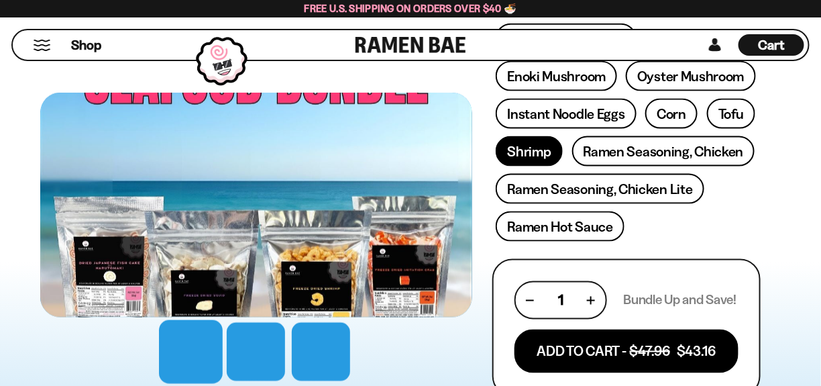 The height and width of the screenshot is (386, 821). Describe the element at coordinates (691, 76) in the screenshot. I see `a: Oyster Mushroom` at that location.